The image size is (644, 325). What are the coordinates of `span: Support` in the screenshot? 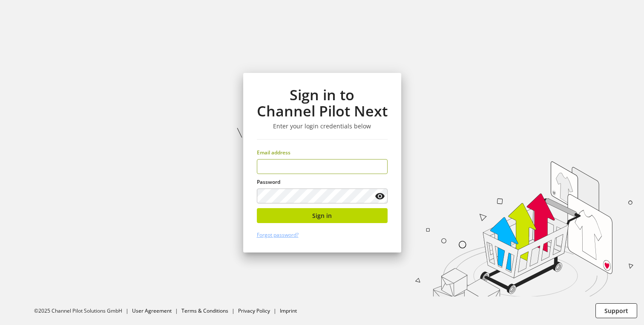 It's located at (616, 310).